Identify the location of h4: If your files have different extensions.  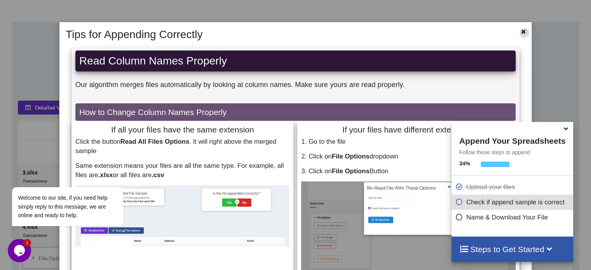
(408, 129).